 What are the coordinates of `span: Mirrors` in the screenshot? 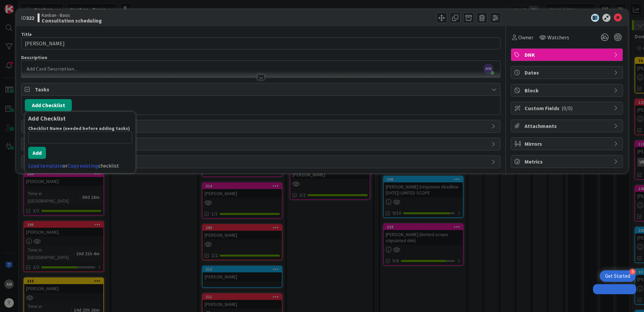 It's located at (567, 144).